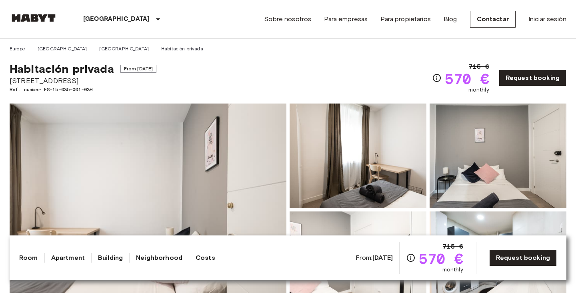  Describe the element at coordinates (205, 258) in the screenshot. I see `a: Costs` at that location.